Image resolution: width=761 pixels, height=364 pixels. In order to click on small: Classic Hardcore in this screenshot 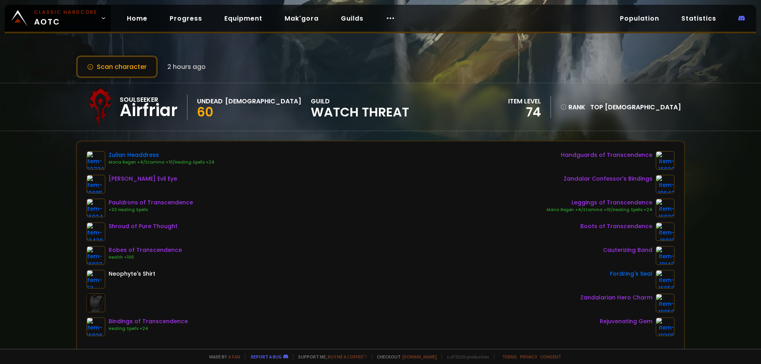, I will do `click(66, 12)`.